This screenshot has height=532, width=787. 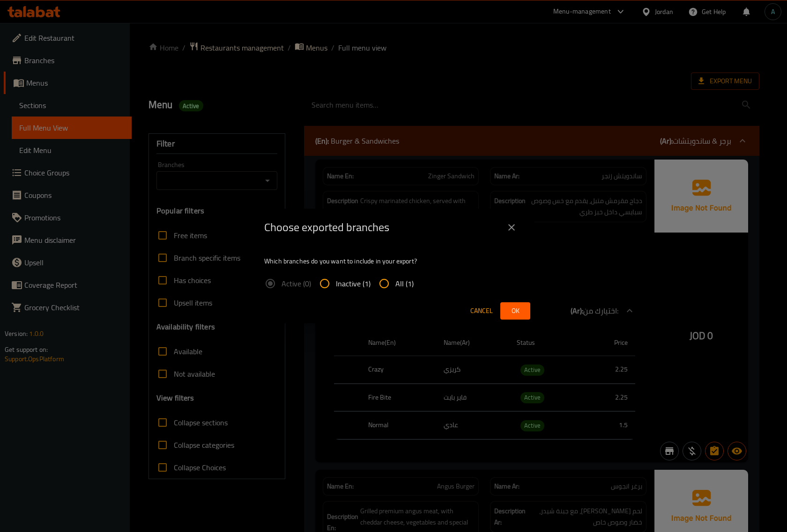 I want to click on button: Ok, so click(x=516, y=311).